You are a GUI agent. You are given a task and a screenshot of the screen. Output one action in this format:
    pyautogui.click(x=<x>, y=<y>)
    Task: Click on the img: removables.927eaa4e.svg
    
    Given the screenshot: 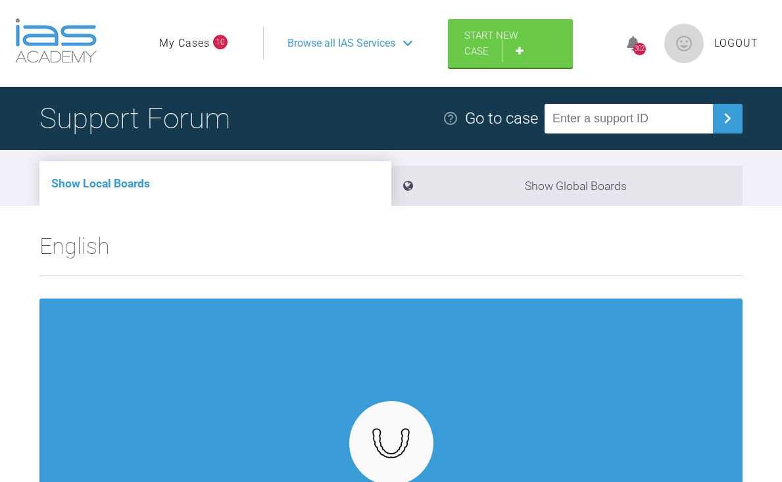 What is the action you would take?
    pyautogui.click(x=391, y=443)
    